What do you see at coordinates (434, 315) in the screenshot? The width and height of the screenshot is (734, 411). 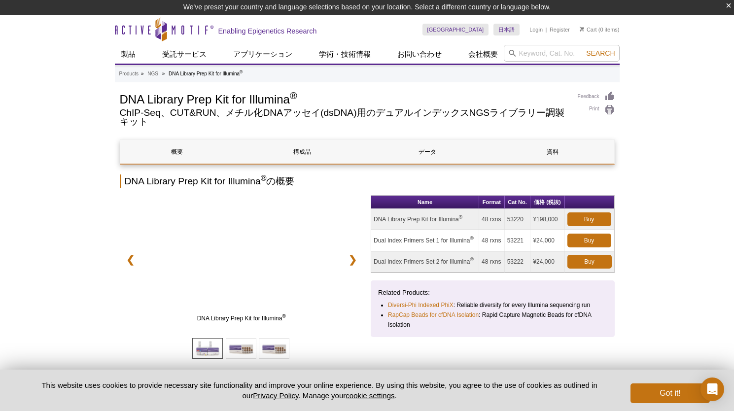 I see `a: RapCap Beads for cfDNA Isolation` at bounding box center [434, 315].